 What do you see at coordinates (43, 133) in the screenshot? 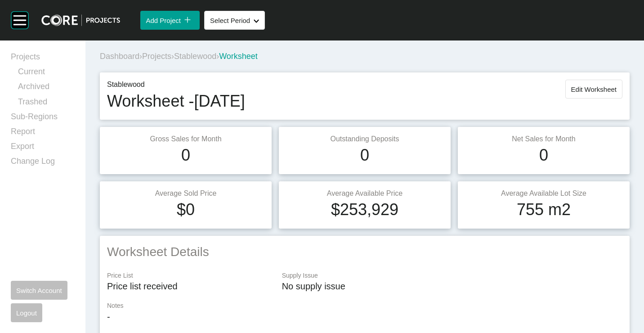
I see `a: Report` at bounding box center [43, 133].